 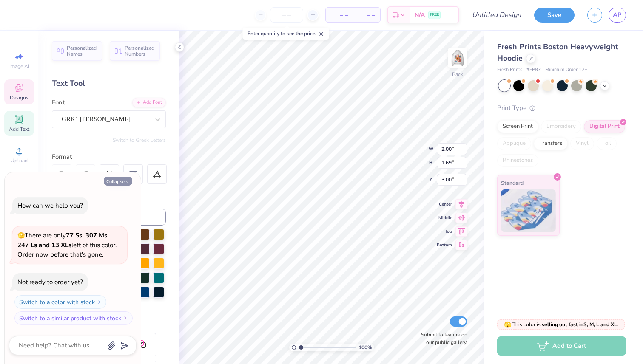 I want to click on div: Back, so click(x=458, y=74).